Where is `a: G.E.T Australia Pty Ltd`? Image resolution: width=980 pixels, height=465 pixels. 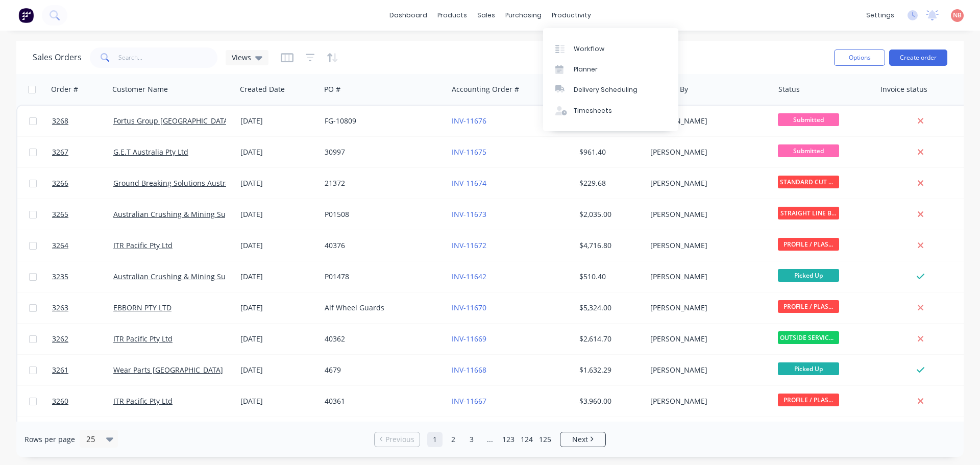 a: G.E.T Australia Pty Ltd is located at coordinates (150, 151).